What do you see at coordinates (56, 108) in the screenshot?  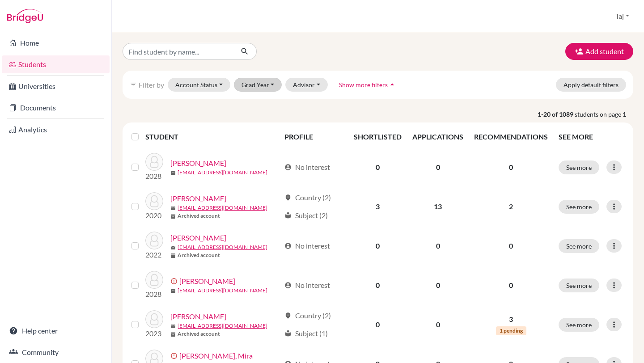 I see `a: Documents` at bounding box center [56, 108].